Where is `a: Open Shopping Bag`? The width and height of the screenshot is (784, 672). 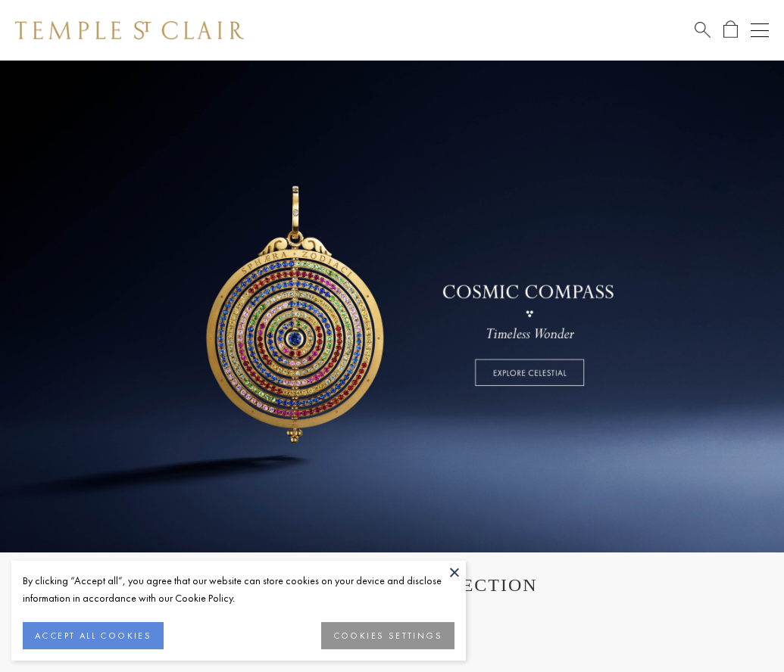
a: Open Shopping Bag is located at coordinates (730, 29).